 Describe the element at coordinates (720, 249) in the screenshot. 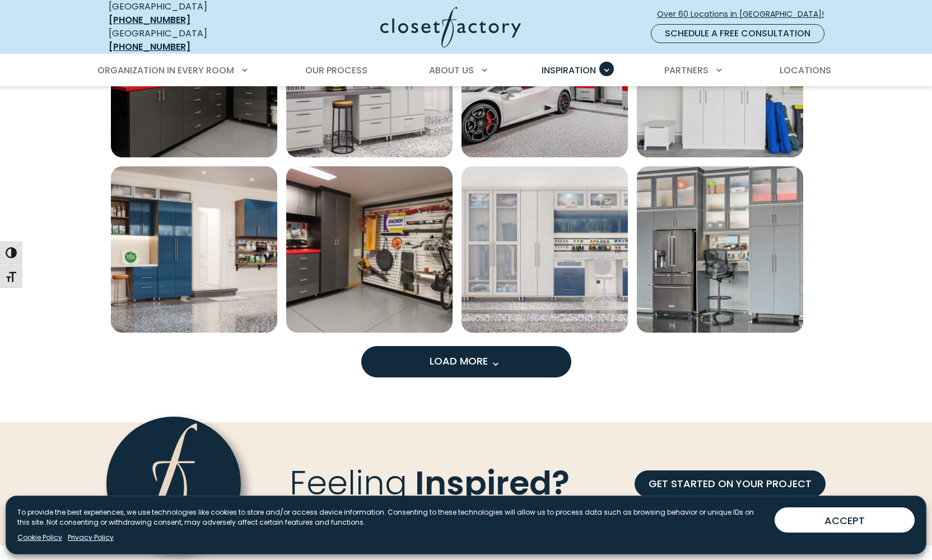

I see `img: Gray garage built-in setup with an integrated refrigerator, tool workstation, and high cabinets f...` at that location.